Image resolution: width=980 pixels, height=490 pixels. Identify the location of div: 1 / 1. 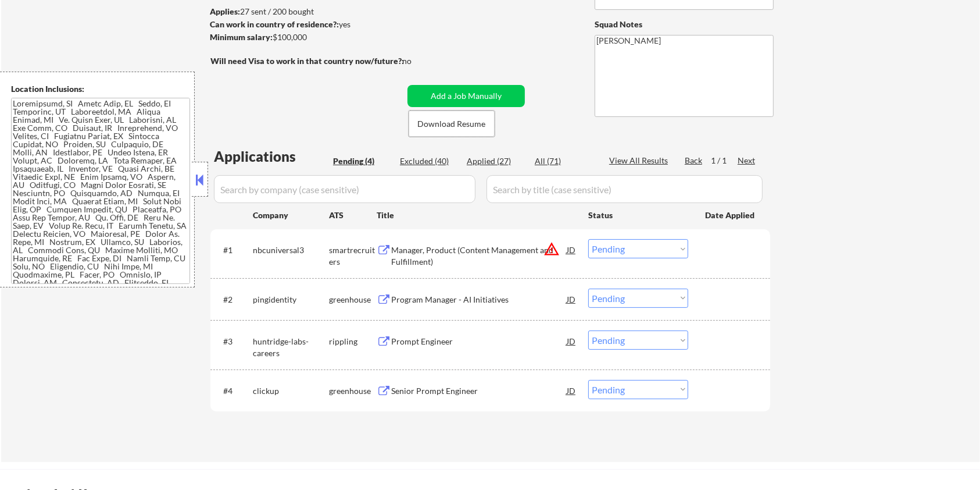
(724, 161).